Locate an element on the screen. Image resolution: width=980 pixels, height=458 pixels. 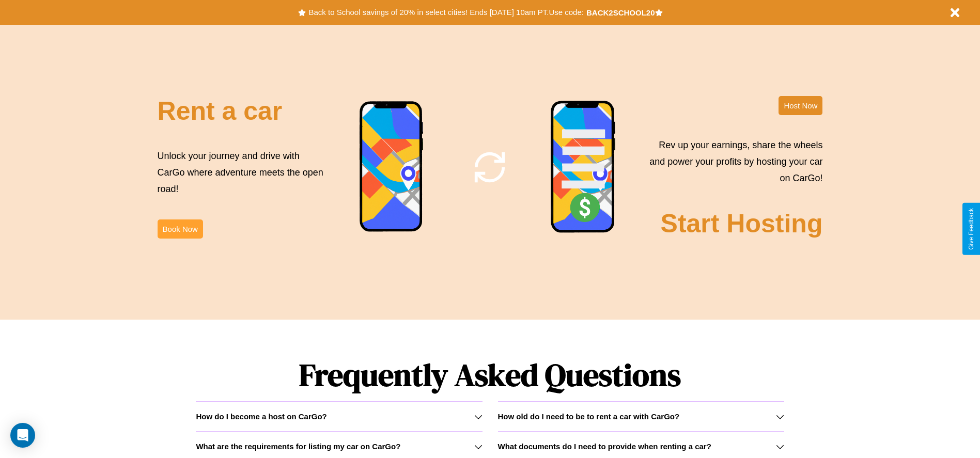
h3: What documents do I need to provide when renting a car? is located at coordinates (605, 446).